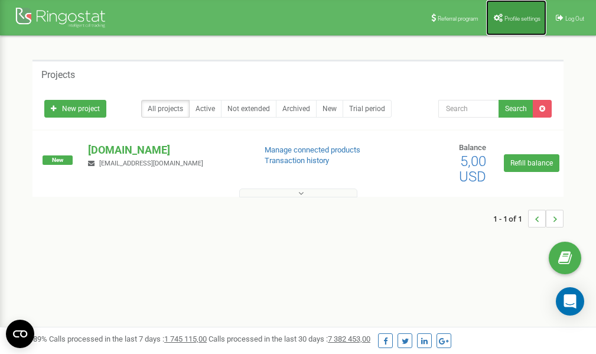  What do you see at coordinates (57, 160) in the screenshot?
I see `span: New` at bounding box center [57, 160].